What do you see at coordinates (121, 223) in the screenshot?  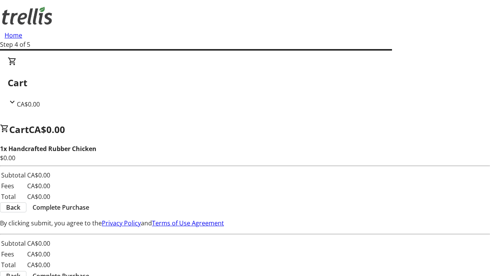 I see `a: Privacy Policy` at bounding box center [121, 223].